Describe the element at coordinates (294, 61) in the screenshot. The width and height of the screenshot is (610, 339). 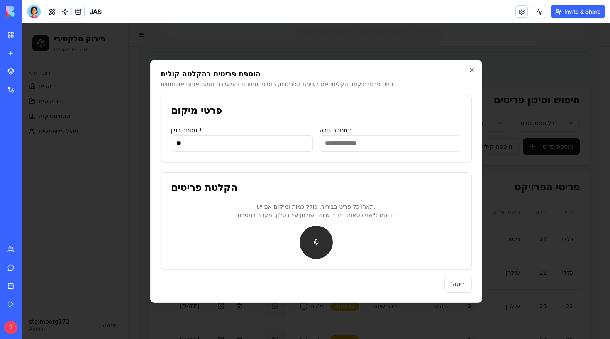
I see `p: הזינו פרטי מיקום, הקליטו את רשימת הפריטים, הוסיפו תמונות והמערכת תזהה אותם אוטומטית` at that location.